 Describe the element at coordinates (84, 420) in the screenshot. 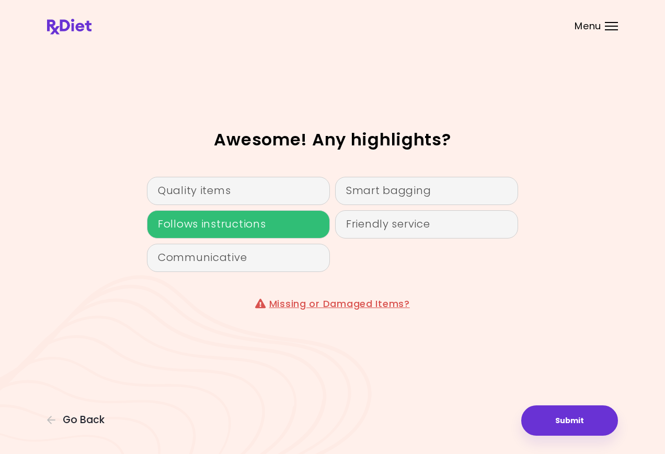

I see `span: Go Back` at that location.